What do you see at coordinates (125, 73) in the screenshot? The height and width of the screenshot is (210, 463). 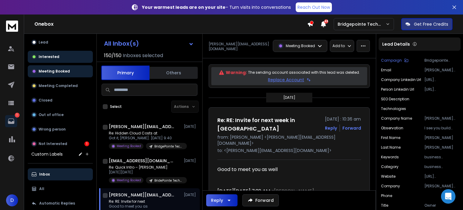 I see `button: Primary` at bounding box center [125, 73].